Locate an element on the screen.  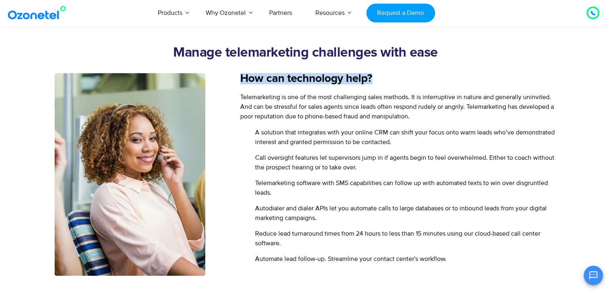
span: Automate lead follow-up. Streamline your contact center's workflow. is located at coordinates (350, 259).